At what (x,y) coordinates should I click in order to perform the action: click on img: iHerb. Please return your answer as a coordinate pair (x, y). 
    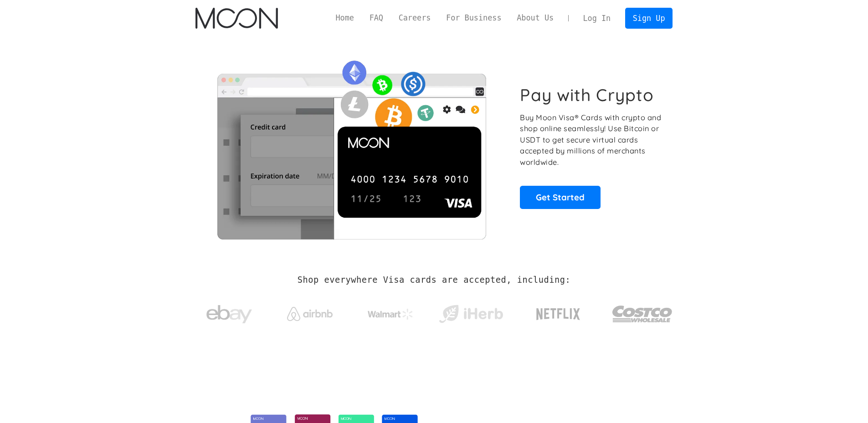
    Looking at the image, I should click on (471, 314).